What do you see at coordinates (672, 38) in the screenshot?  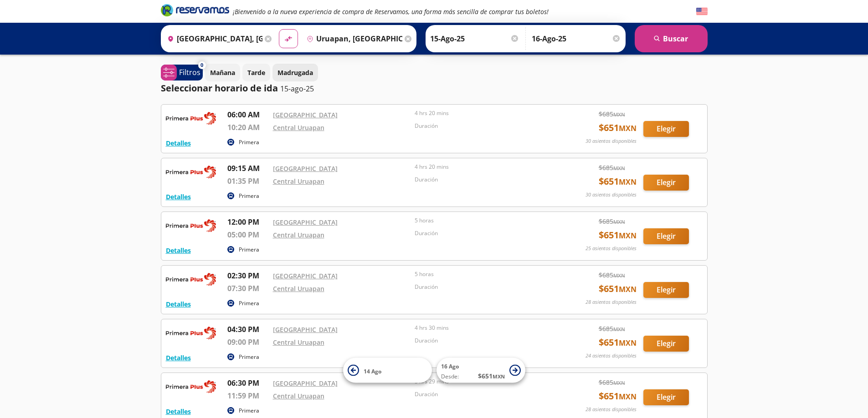 I see `button: Buscar` at bounding box center [672, 38].